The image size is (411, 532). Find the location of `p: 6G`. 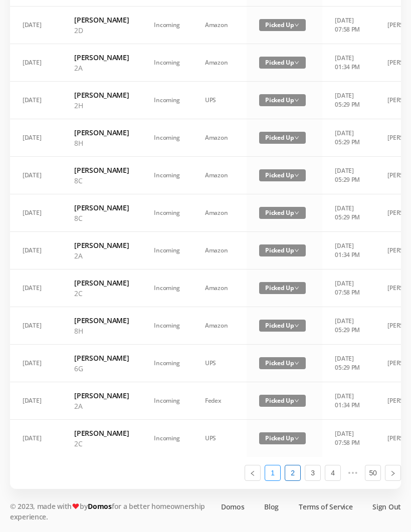

p: 6G is located at coordinates (102, 368).